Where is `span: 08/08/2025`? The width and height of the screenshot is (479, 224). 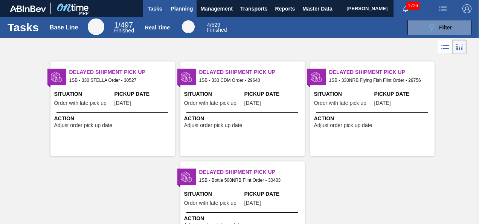 span: 08/08/2025 is located at coordinates (123, 103).